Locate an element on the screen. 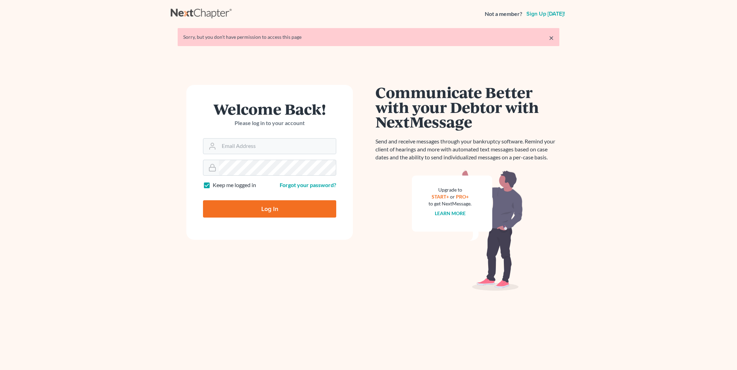  a: PRO+ is located at coordinates (462, 197).